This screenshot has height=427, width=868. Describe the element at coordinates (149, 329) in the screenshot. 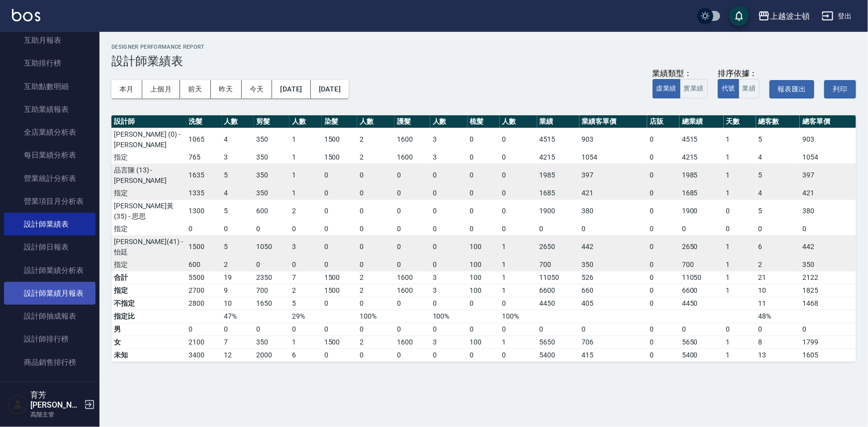

I see `td: 男` at that location.